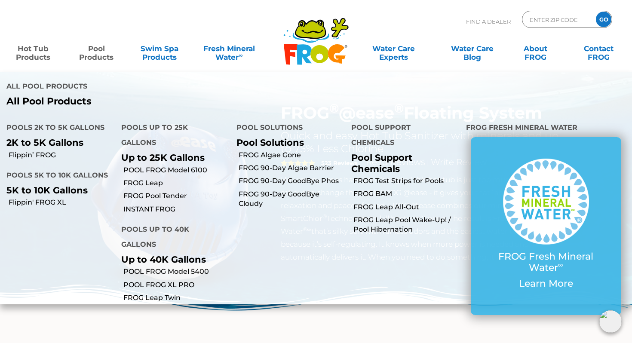  I want to click on a: All Pool Products, so click(158, 102).